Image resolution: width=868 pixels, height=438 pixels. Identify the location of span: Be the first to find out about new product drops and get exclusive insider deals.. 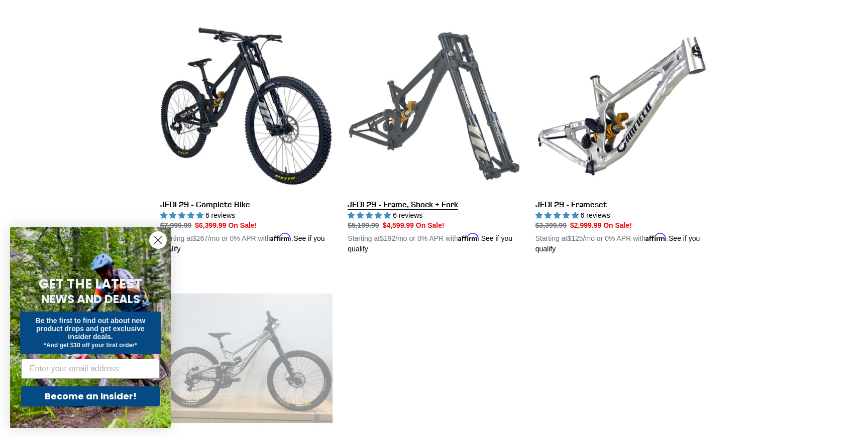
(90, 328).